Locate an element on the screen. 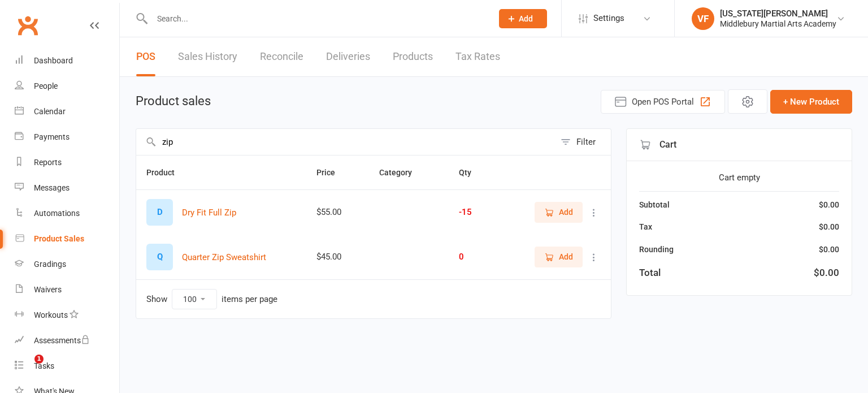 Image resolution: width=868 pixels, height=393 pixels. button: Price is located at coordinates (332, 173).